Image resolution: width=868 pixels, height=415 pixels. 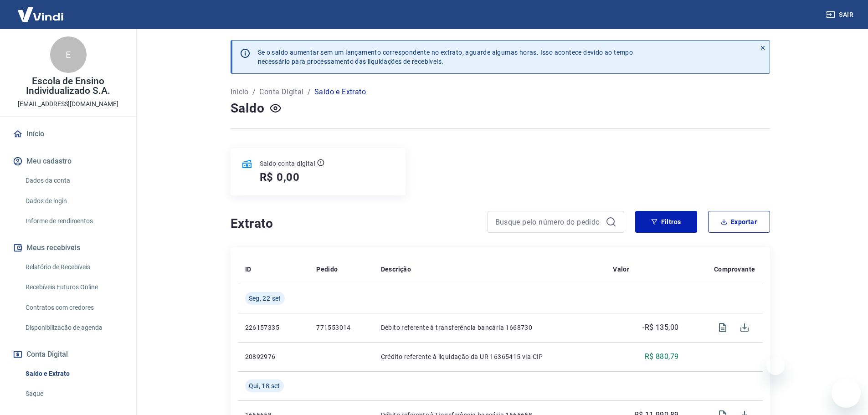 I want to click on p: Pedido, so click(x=326, y=269).